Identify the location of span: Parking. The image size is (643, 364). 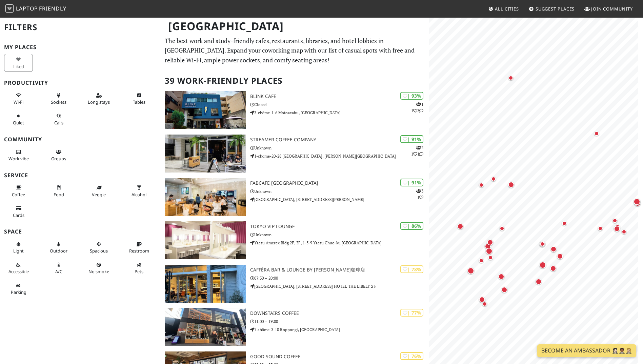
(19, 292).